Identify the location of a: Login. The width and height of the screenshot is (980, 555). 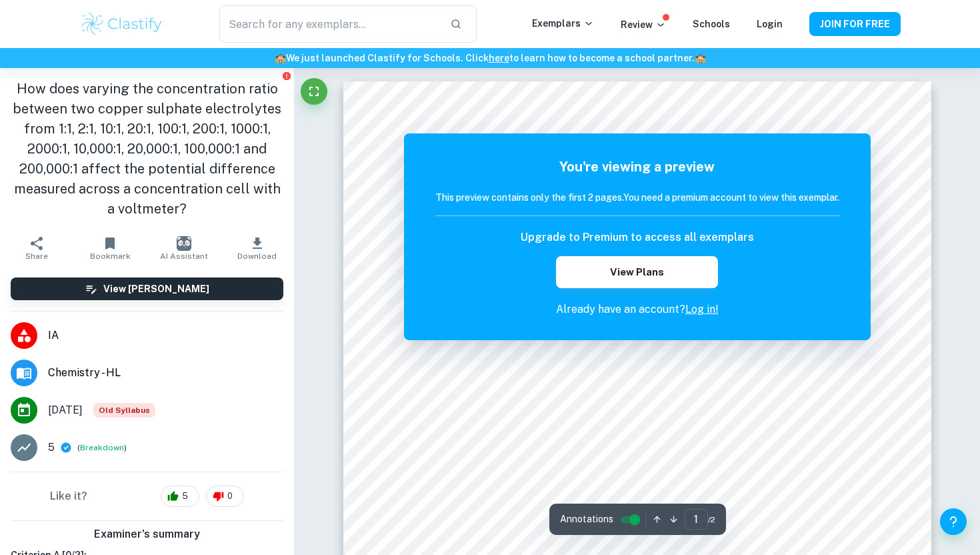
(770, 24).